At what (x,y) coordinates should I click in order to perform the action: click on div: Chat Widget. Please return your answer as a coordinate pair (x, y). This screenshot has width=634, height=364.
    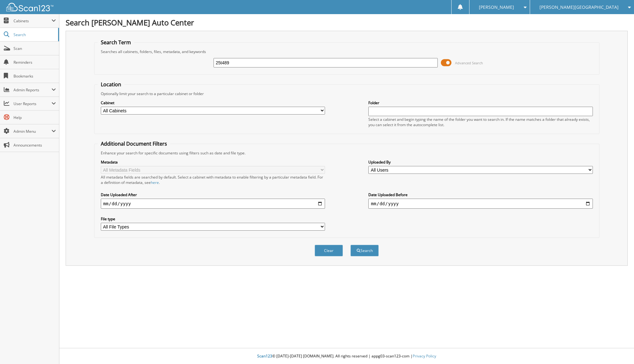
    Looking at the image, I should click on (618, 349).